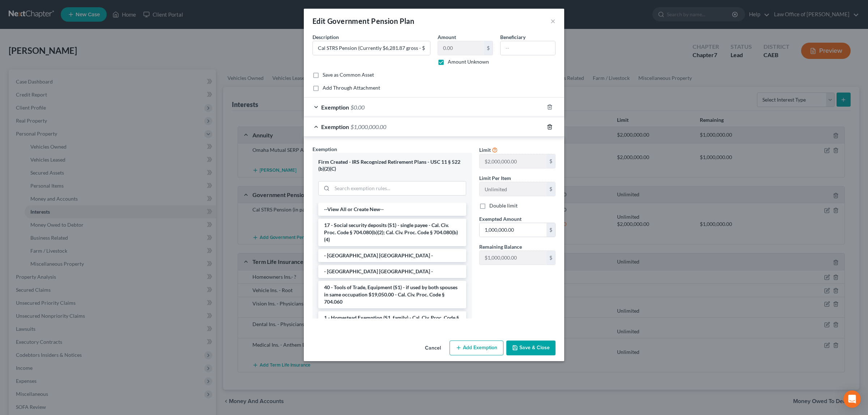  I want to click on li: 17 - Social security deposits (S1) - single payee - Cal. Civ. Proc. Code § 704.080(b)(2); Cal. Ci..., so click(392, 232).